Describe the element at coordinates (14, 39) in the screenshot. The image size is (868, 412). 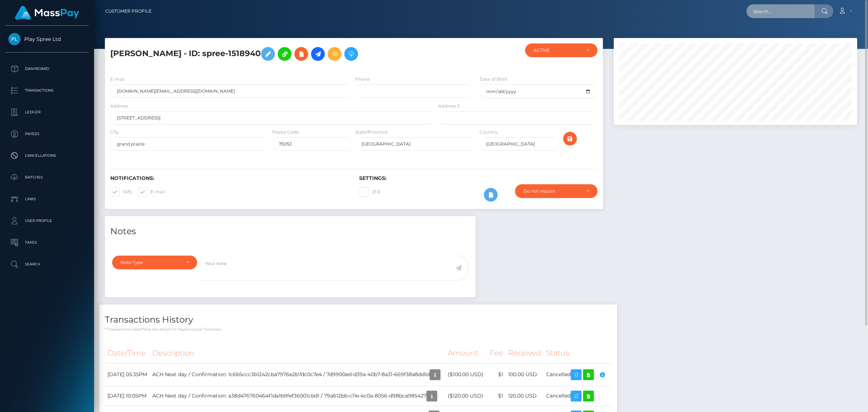
I see `img: Play Spree Ltd` at that location.